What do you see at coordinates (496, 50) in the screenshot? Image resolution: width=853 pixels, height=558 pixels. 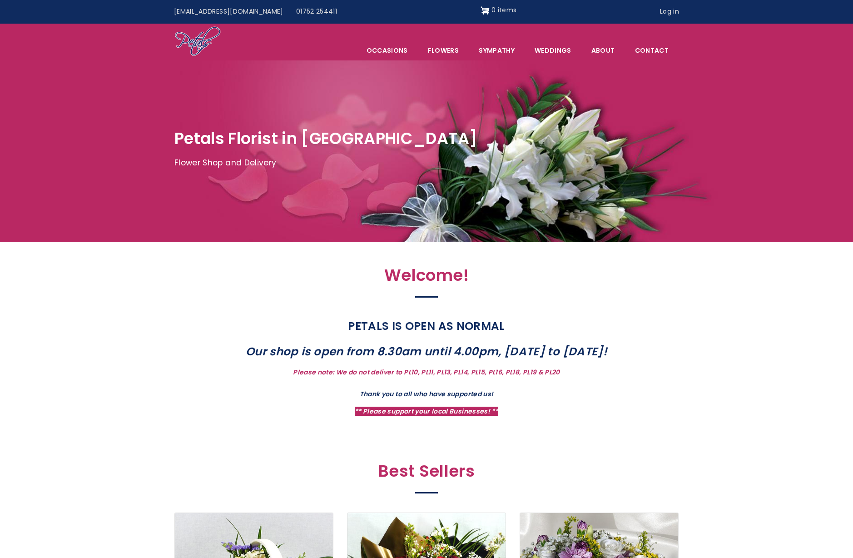 I see `a: Sympathy` at bounding box center [496, 50].